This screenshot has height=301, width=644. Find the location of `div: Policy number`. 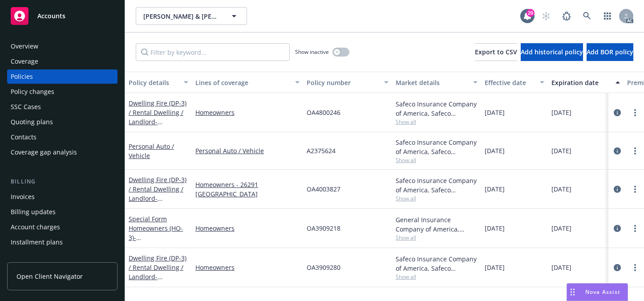

div: Policy number is located at coordinates (343, 82).